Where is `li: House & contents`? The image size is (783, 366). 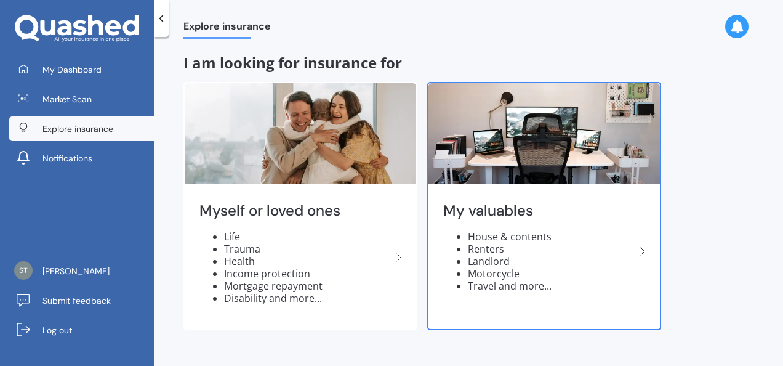 li: House & contents is located at coordinates (551, 236).